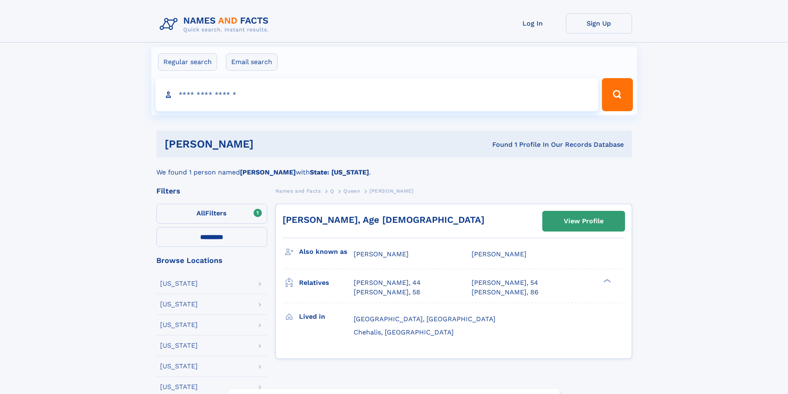 This screenshot has width=788, height=394. What do you see at coordinates (212, 214) in the screenshot?
I see `label: Filters` at bounding box center [212, 214].